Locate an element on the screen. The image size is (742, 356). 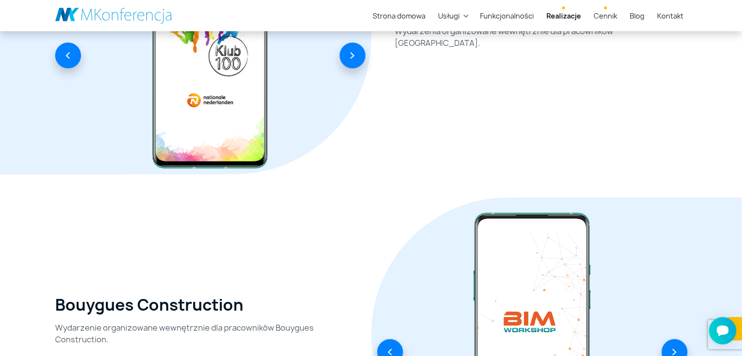
h2: Bouygues Construction is located at coordinates (149, 305).